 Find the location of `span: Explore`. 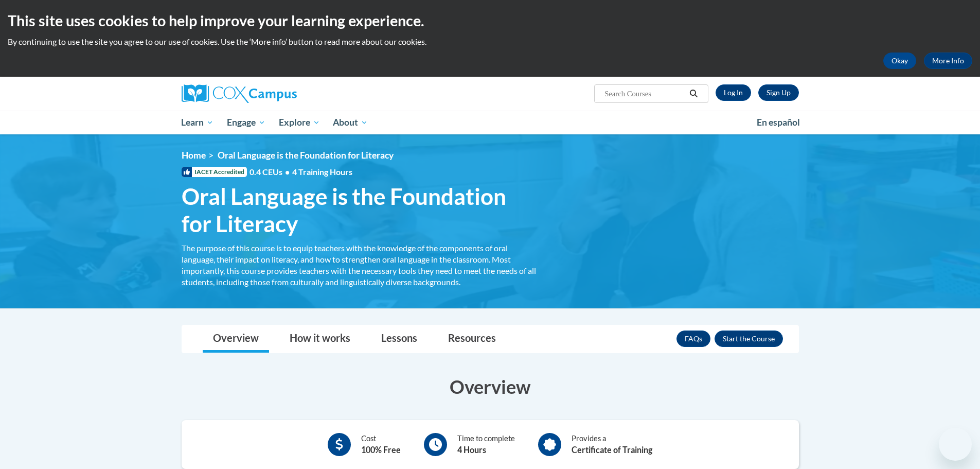

span: Explore is located at coordinates (299, 122).